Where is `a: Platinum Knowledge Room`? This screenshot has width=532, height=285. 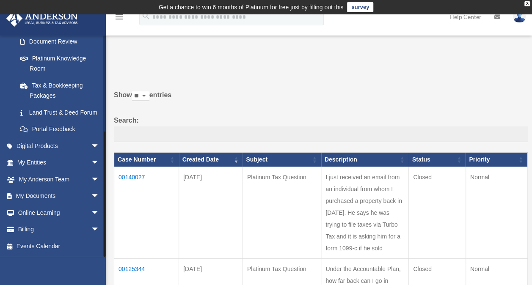
a: Platinum Knowledge Room is located at coordinates (60, 63).